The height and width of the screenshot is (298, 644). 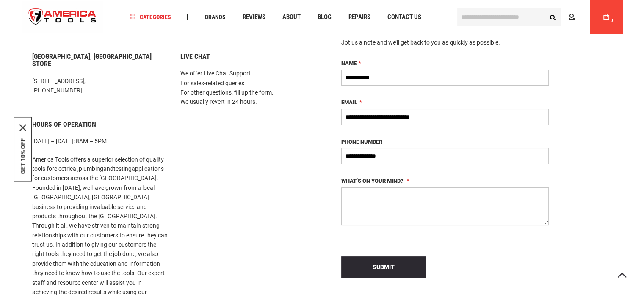 I want to click on span: Reviews, so click(x=254, y=17).